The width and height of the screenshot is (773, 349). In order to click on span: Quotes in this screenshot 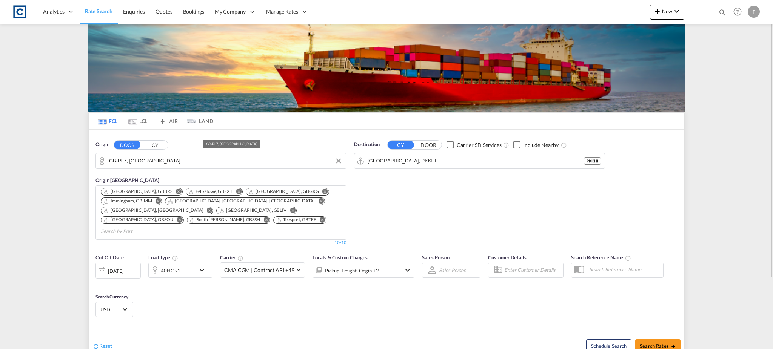, I will do `click(164, 11)`.